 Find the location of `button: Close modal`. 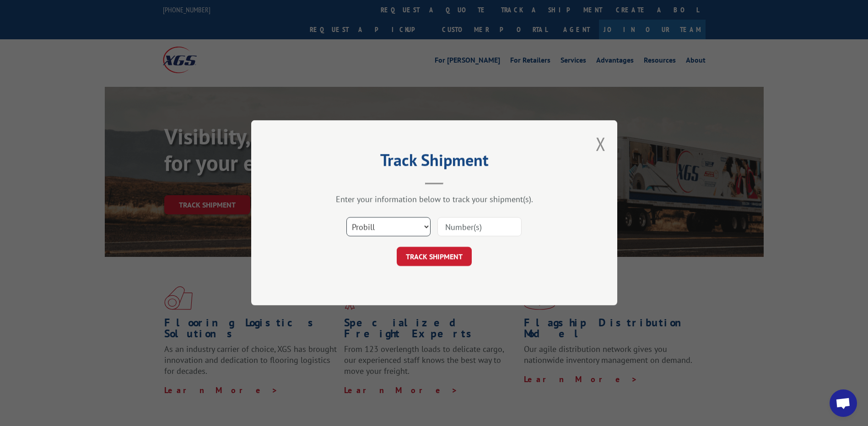

button: Close modal is located at coordinates (601, 144).